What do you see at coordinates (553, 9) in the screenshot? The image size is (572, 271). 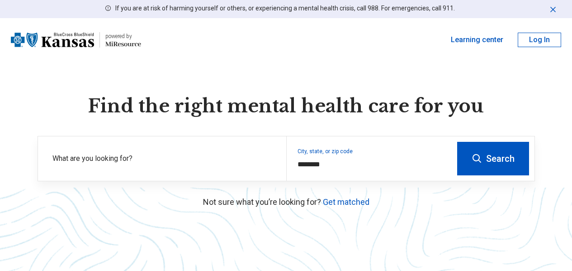 I see `button: Dismiss` at bounding box center [553, 9].